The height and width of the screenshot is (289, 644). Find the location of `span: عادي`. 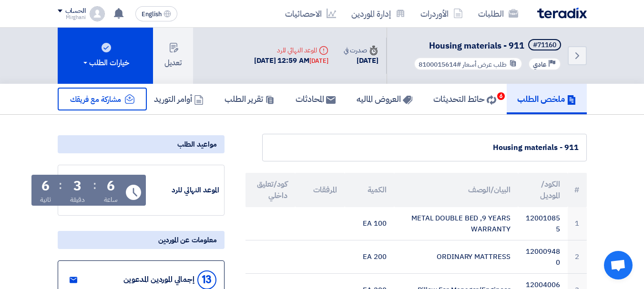

span: عادي is located at coordinates (539, 65).